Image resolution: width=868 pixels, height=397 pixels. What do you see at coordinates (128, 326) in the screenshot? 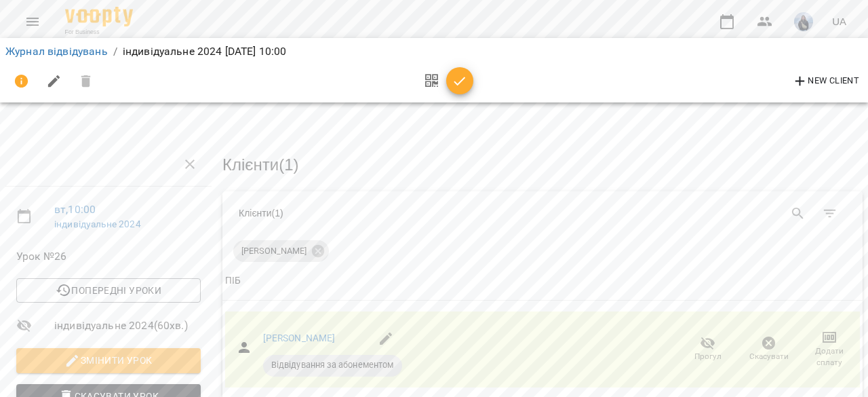
I see `span: індивідуальне 2024 ( 60 хв. )` at bounding box center [128, 326].